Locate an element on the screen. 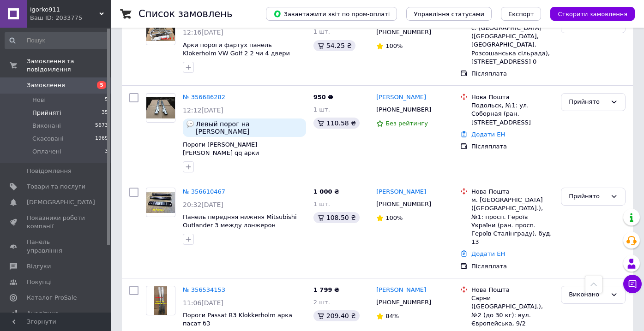 This screenshot has height=331, width=644. button: Створити замовлення is located at coordinates (592, 14).